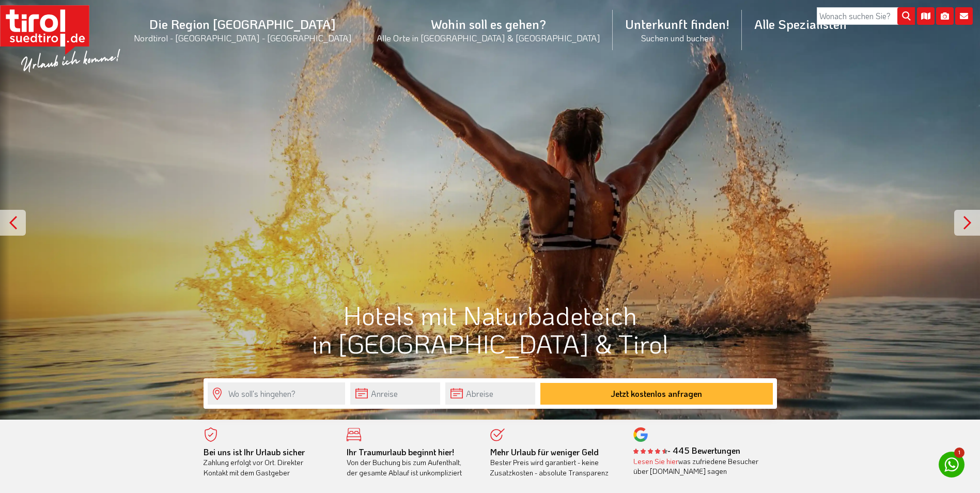  Describe the element at coordinates (277, 393) in the screenshot. I see `input: Wo soll's hingehen?` at that location.